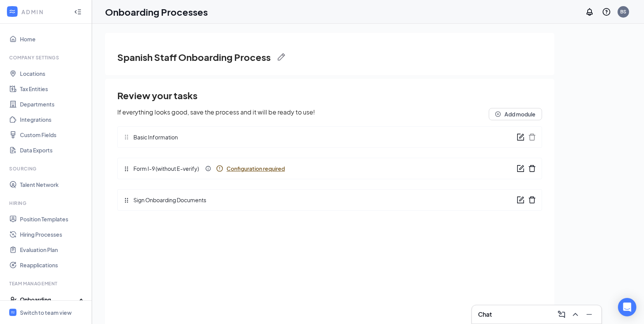  I want to click on a: Home, so click(53, 39).